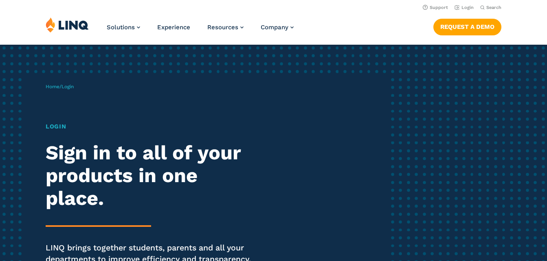 This screenshot has height=261, width=547. I want to click on h2: Sign in to all of your products in one place., so click(151, 176).